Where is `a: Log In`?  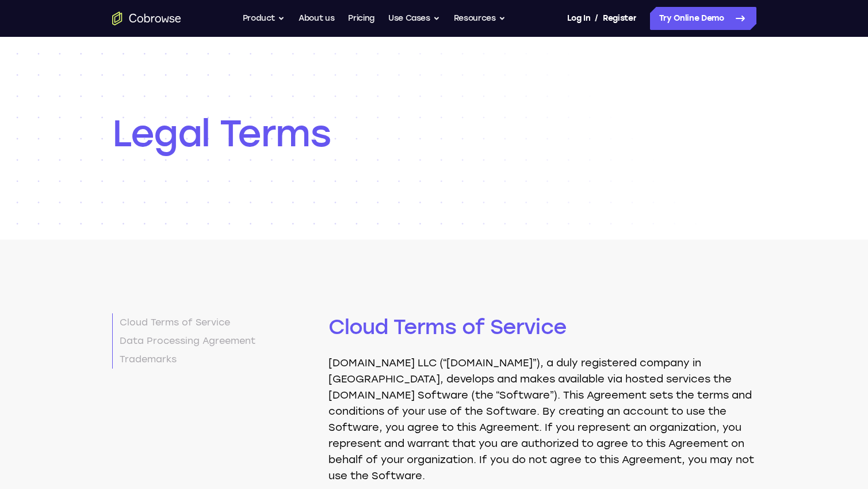
a: Log In is located at coordinates (579, 18).